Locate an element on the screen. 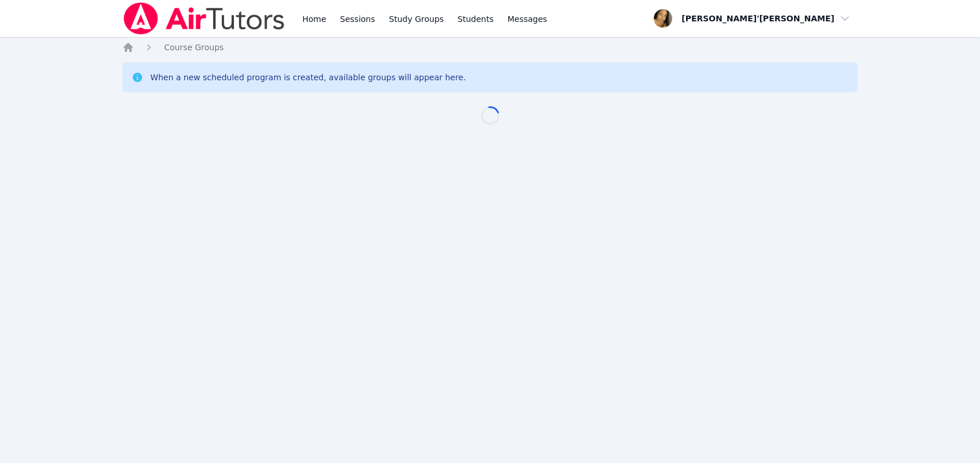 Image resolution: width=980 pixels, height=463 pixels. span: Course Groups is located at coordinates (193, 47).